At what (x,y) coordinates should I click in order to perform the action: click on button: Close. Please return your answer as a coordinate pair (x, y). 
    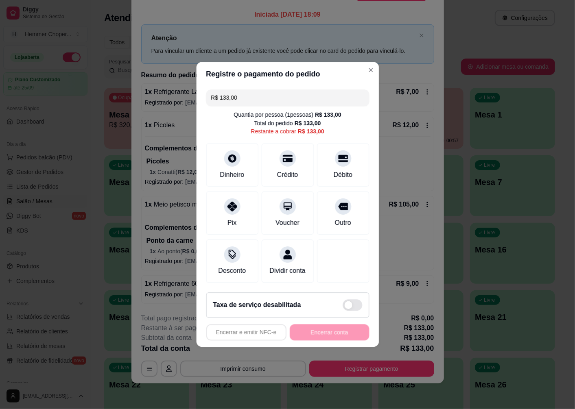
    Looking at the image, I should click on (371, 70).